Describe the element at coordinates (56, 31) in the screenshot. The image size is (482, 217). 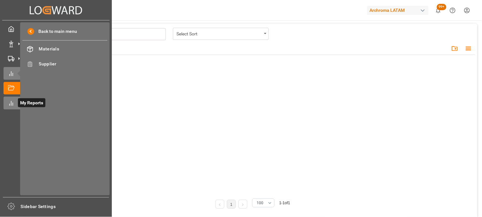
I see `span: Back to main menu` at that location.